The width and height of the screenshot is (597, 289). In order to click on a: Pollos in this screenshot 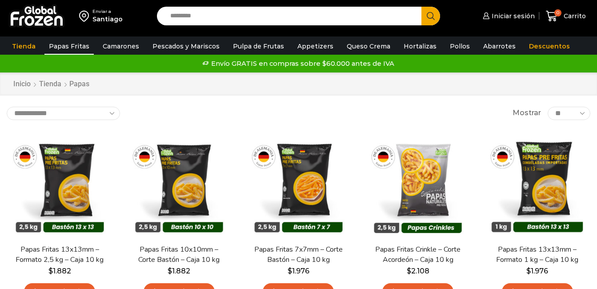, I will do `click(460, 46)`.